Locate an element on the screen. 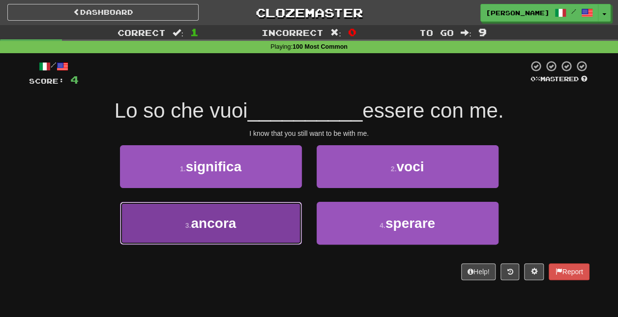 The width and height of the screenshot is (618, 317). span: significa is located at coordinates (214, 166).